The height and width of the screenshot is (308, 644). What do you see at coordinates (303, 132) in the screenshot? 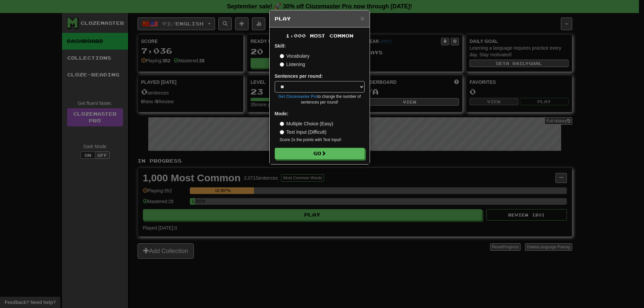
I see `label: Text Input (Difficult)` at bounding box center [303, 132].